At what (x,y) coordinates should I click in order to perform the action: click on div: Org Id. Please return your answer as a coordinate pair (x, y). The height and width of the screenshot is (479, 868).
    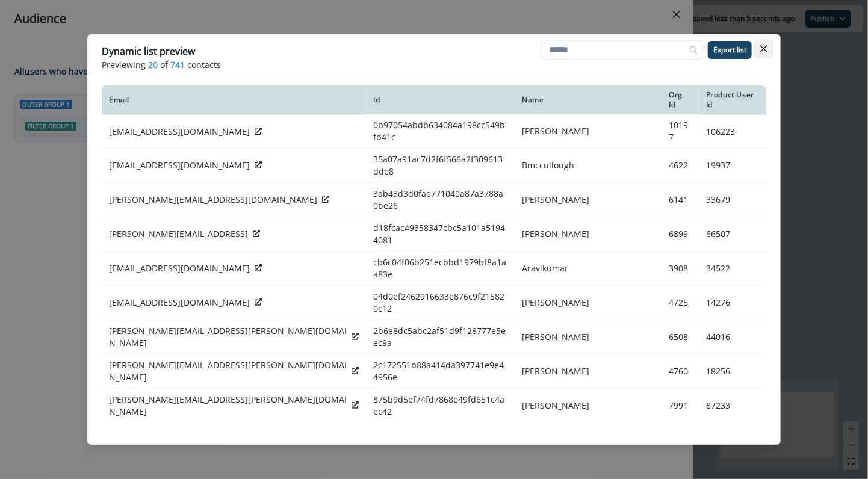
    Looking at the image, I should click on (680, 100).